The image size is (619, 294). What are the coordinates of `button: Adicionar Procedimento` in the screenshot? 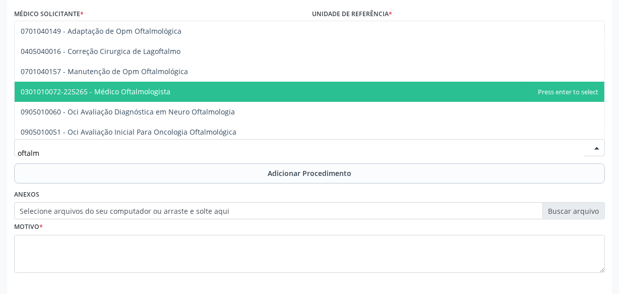 It's located at (309, 173).